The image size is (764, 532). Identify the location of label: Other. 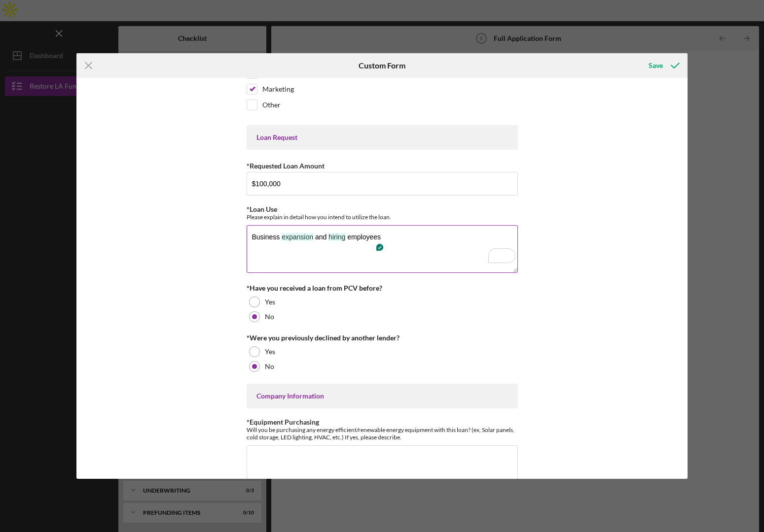
(271, 105).